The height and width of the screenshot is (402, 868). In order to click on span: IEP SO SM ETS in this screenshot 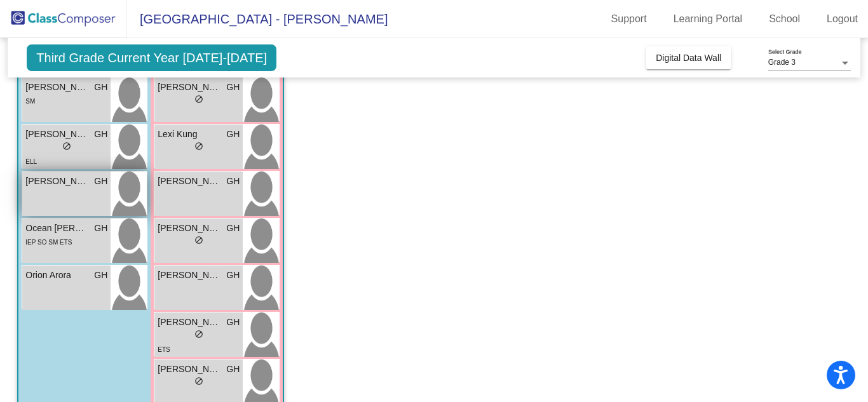, I will do `click(48, 242)`.